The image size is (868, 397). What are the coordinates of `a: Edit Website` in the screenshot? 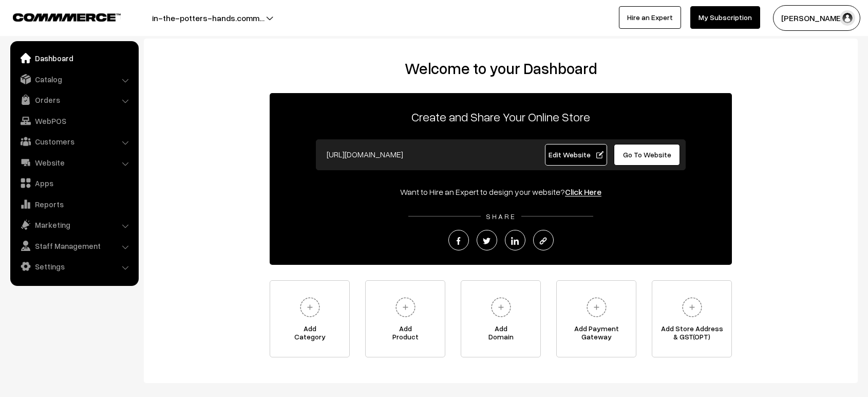 It's located at (576, 155).